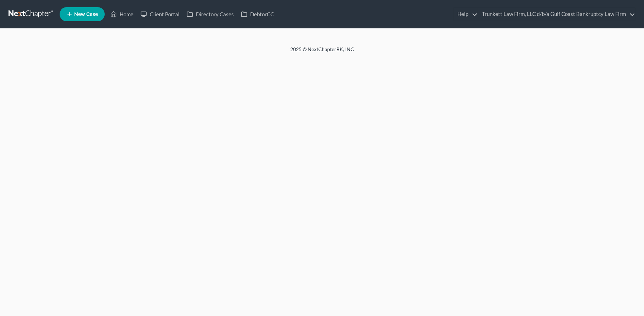  I want to click on a: Home, so click(122, 14).